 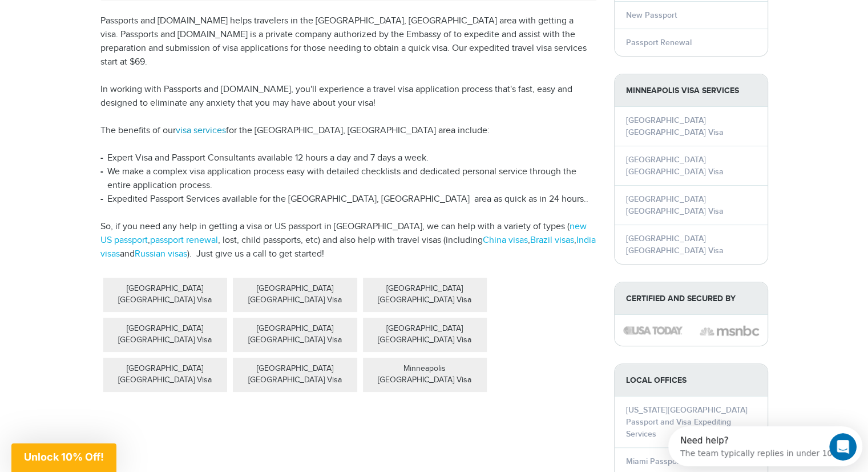 What do you see at coordinates (691, 90) in the screenshot?
I see `strong: Minneapolis Visa Services` at bounding box center [691, 90].